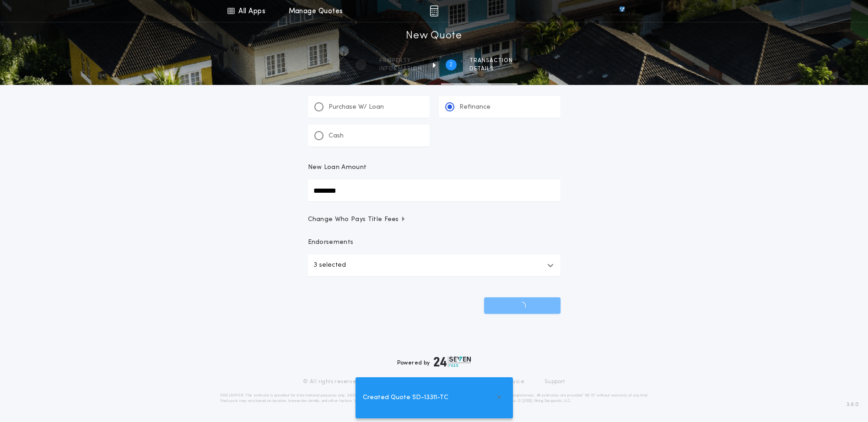  Describe the element at coordinates (400, 61) in the screenshot. I see `span: Property` at that location.